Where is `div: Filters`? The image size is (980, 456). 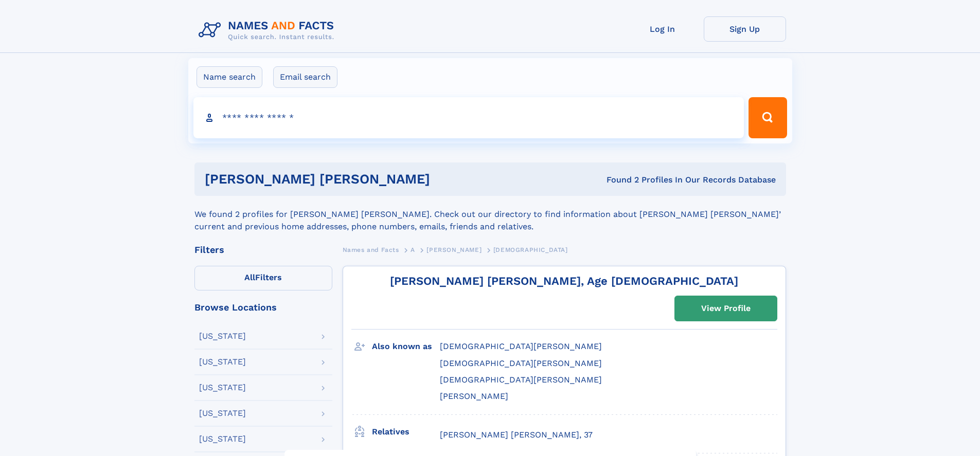 div: Filters is located at coordinates (264, 250).